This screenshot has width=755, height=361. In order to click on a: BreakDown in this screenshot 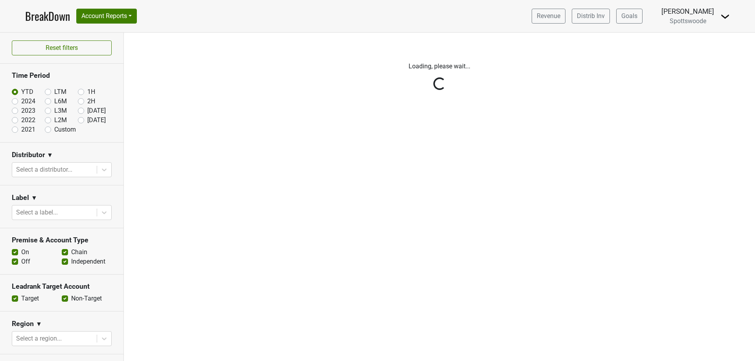, I will do `click(48, 16)`.